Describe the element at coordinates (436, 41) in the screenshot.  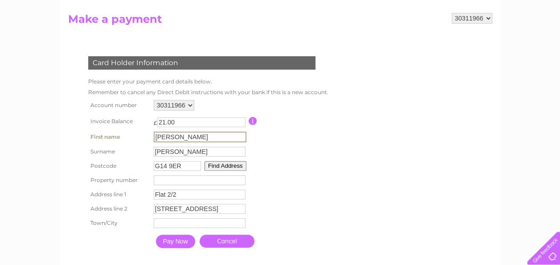
I see `a: Energy` at that location.